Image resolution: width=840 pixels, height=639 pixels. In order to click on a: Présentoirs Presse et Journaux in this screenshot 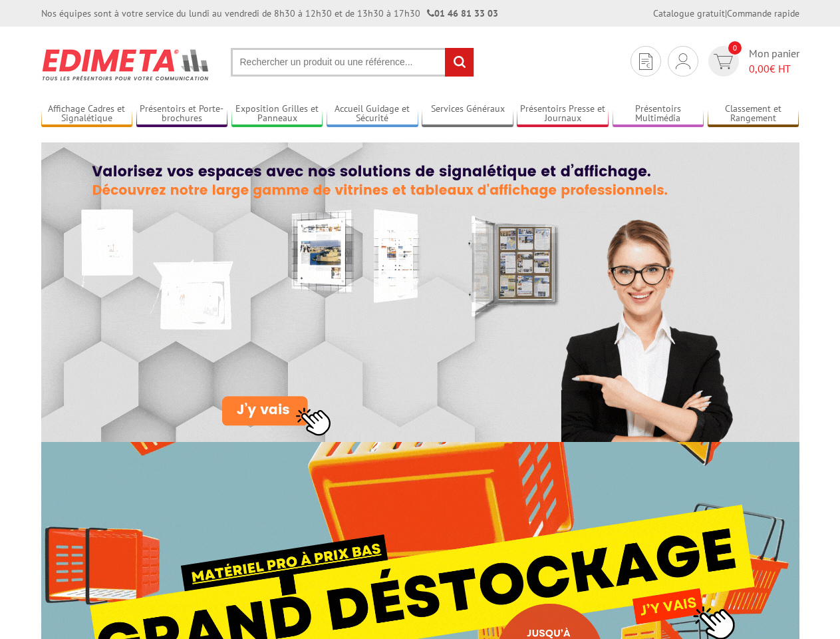, I will do `click(562, 113)`.